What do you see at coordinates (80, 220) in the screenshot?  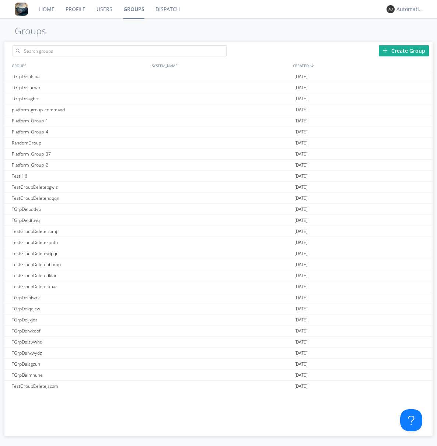 I see `div: TGrpDeldftwq` at bounding box center [80, 220].